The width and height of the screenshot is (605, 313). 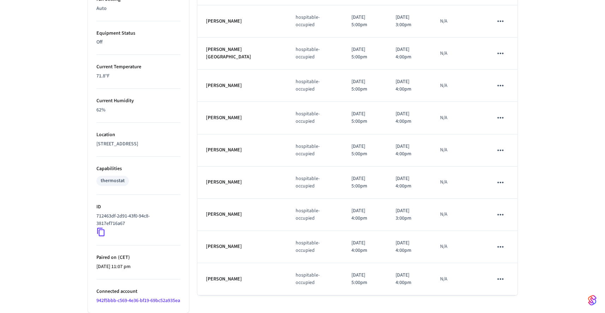 I want to click on p: Off, so click(x=138, y=42).